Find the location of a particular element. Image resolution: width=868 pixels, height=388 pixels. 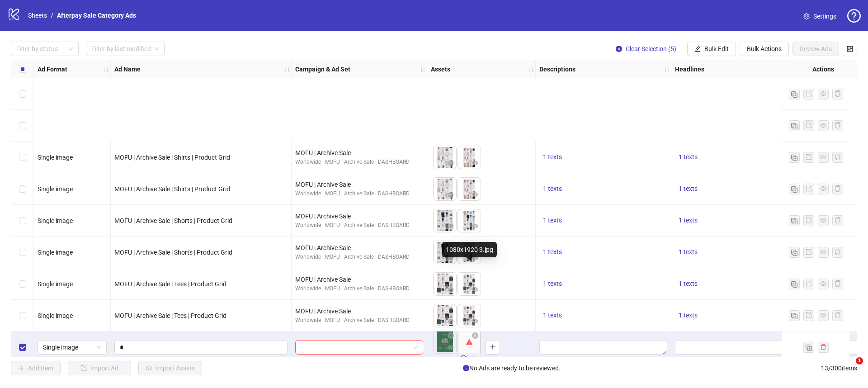

span: No Ads are ready to be reviewed. is located at coordinates (512, 368).